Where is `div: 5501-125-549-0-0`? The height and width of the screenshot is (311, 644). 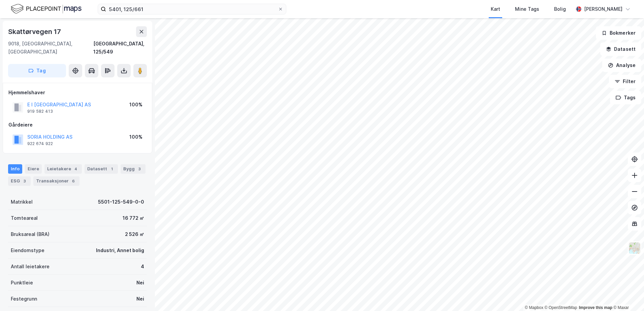
div: 5501-125-549-0-0 is located at coordinates (121, 202).